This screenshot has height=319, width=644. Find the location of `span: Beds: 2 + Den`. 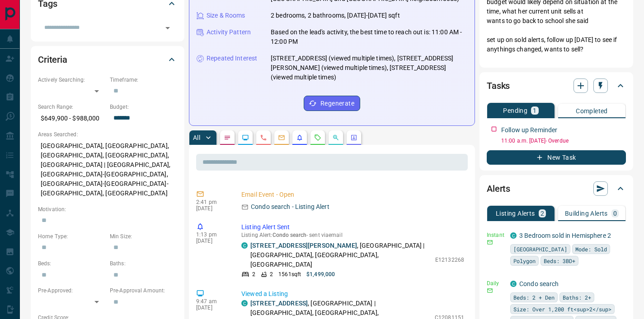

span: Beds: 2 + Den is located at coordinates (534, 298).